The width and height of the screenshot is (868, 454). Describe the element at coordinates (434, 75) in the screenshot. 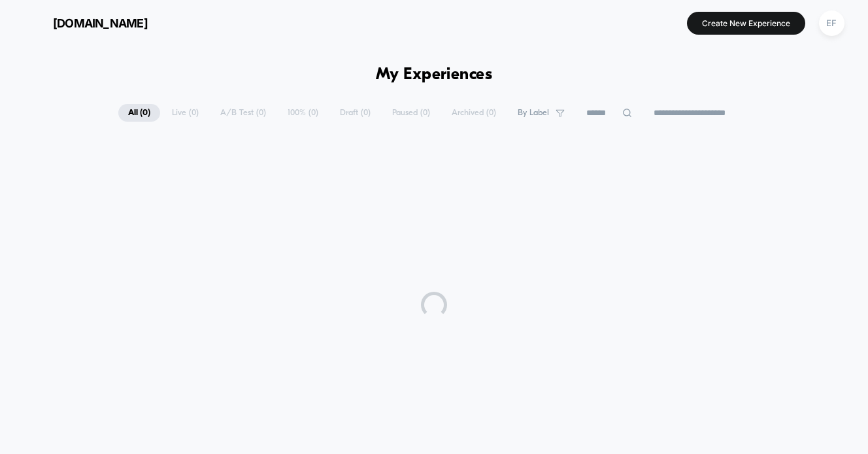

I see `h1: My Experiences` at that location.